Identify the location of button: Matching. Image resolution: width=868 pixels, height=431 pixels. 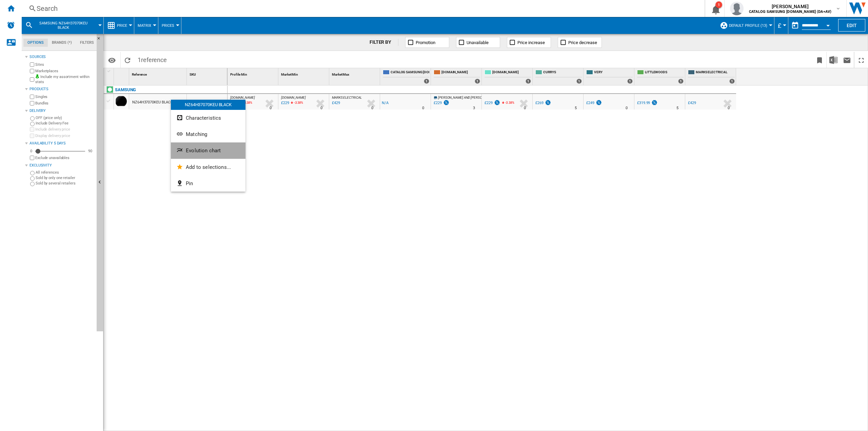
(209, 134).